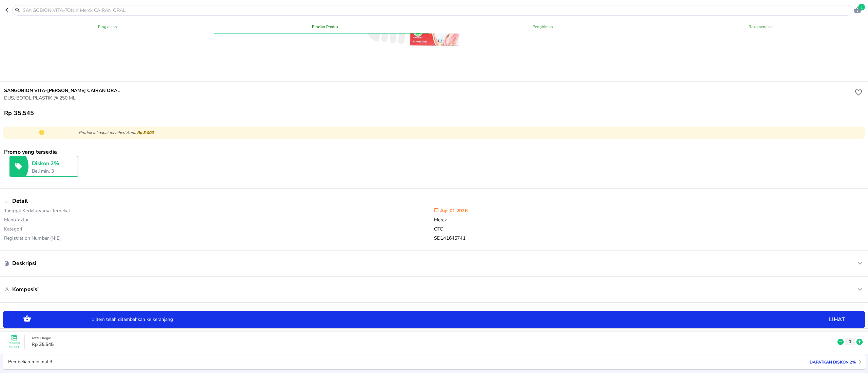 Image resolution: width=868 pixels, height=373 pixels. What do you see at coordinates (53, 163) in the screenshot?
I see `p: Diskon 2%` at bounding box center [53, 163].